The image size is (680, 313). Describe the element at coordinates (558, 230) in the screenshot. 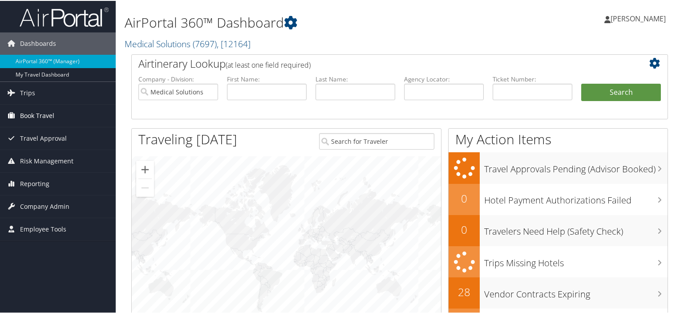

I see `a: 0Travelers Need Help (Safety Check)` at that location.